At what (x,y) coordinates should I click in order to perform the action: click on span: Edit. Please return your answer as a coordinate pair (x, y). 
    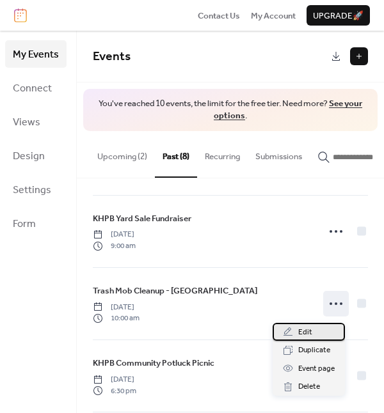
    Looking at the image, I should click on (305, 333).